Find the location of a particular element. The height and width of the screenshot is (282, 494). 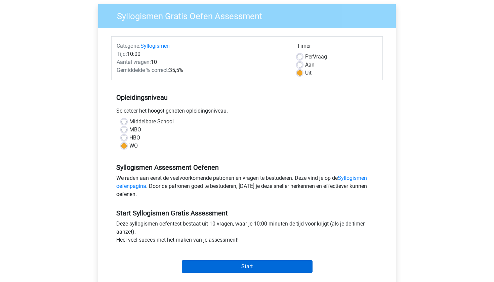

span: Categorie: is located at coordinates (128, 46).